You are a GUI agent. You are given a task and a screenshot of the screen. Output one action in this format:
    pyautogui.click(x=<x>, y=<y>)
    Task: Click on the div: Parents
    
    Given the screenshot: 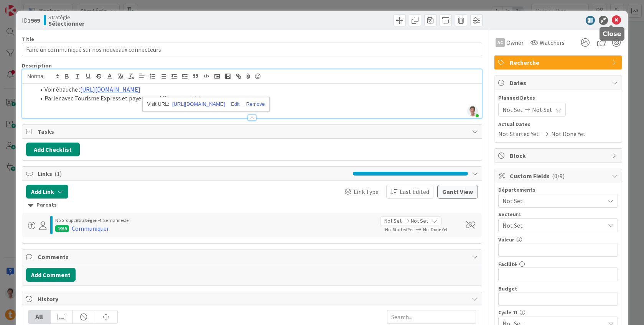 What is the action you would take?
    pyautogui.click(x=252, y=205)
    